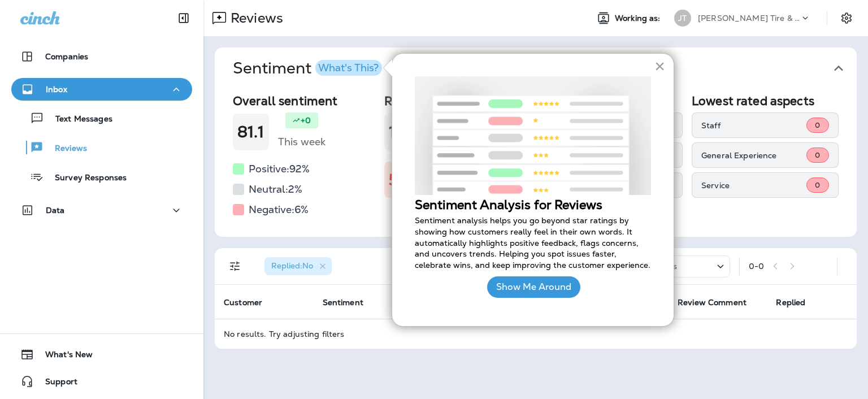  I want to click on span: Support, so click(55, 384).